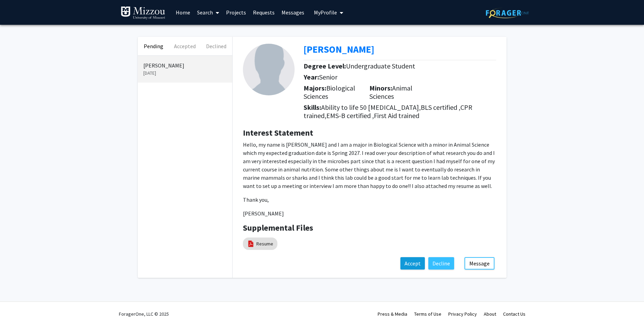 This screenshot has height=326, width=644. I want to click on b: Year:, so click(311, 77).